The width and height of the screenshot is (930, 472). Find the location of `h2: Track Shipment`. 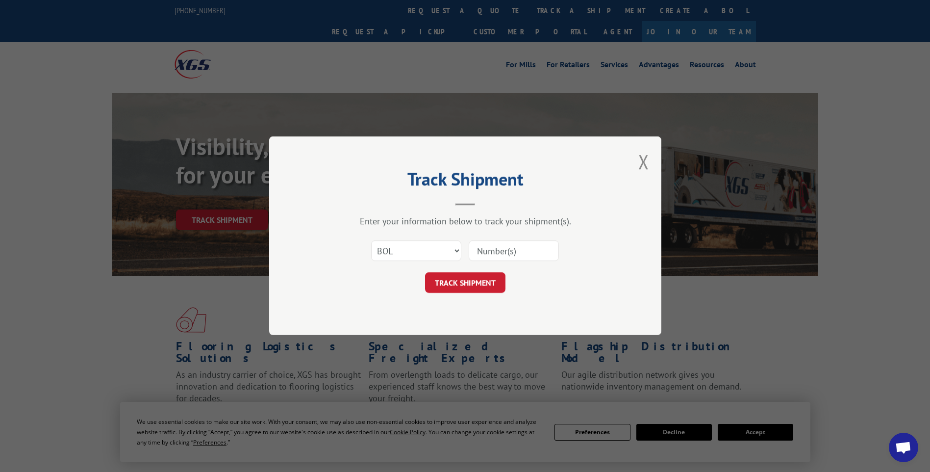

h2: Track Shipment is located at coordinates (465, 181).